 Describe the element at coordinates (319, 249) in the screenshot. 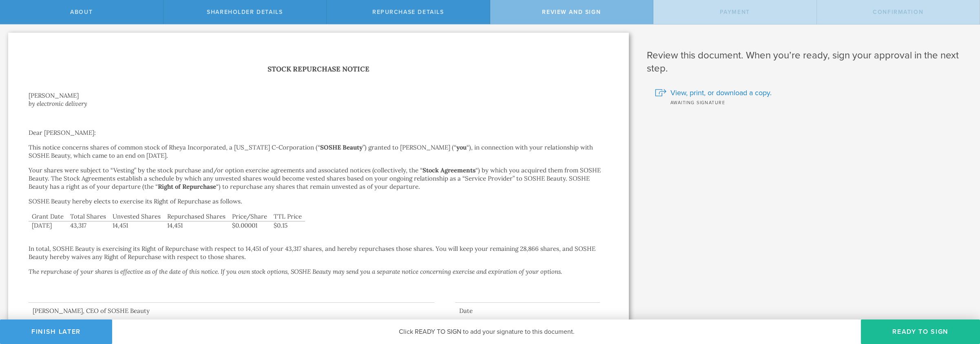

I see `p: In total, SOSHE Beauty is exercising its Right of Repurchase with respect to 14,451 of your 43,31...` at that location.